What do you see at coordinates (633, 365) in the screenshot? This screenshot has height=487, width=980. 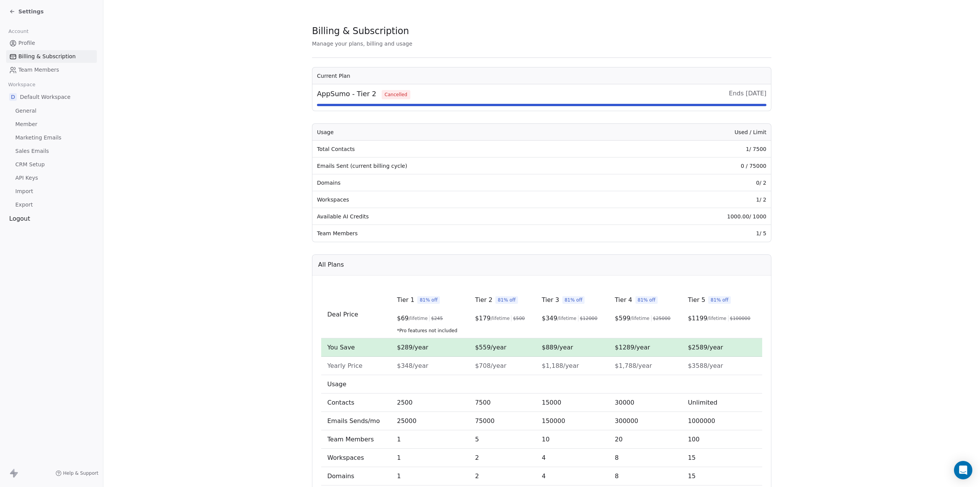 I see `span: $1,788/year` at bounding box center [633, 365].